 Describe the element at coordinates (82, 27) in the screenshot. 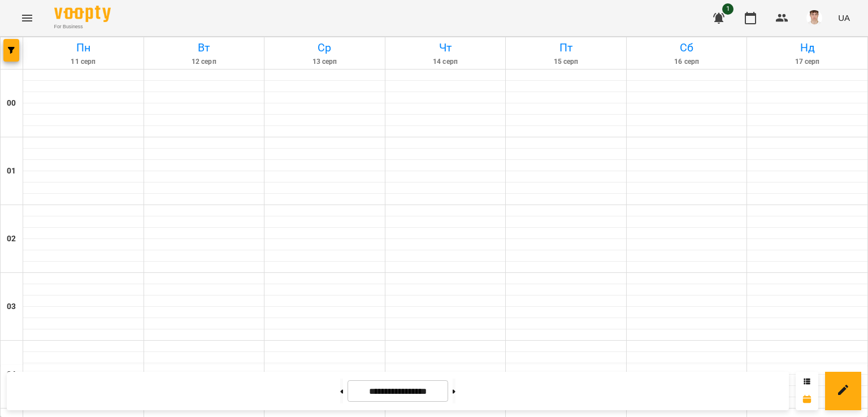

I see `span: For Business` at that location.